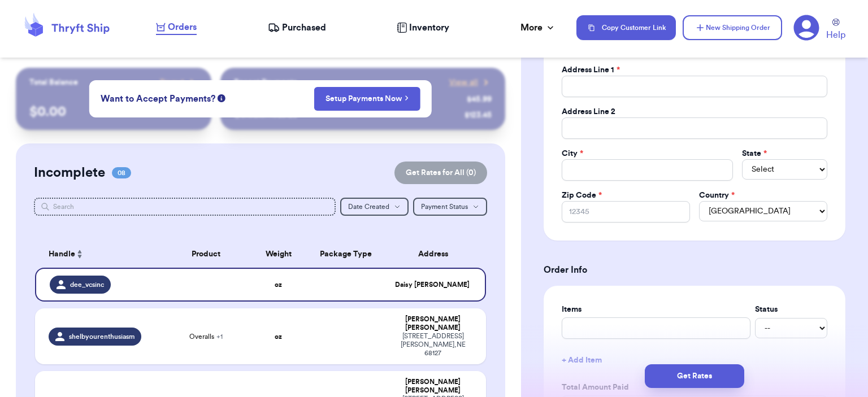 The image size is (868, 397). I want to click on label: State, so click(755, 154).